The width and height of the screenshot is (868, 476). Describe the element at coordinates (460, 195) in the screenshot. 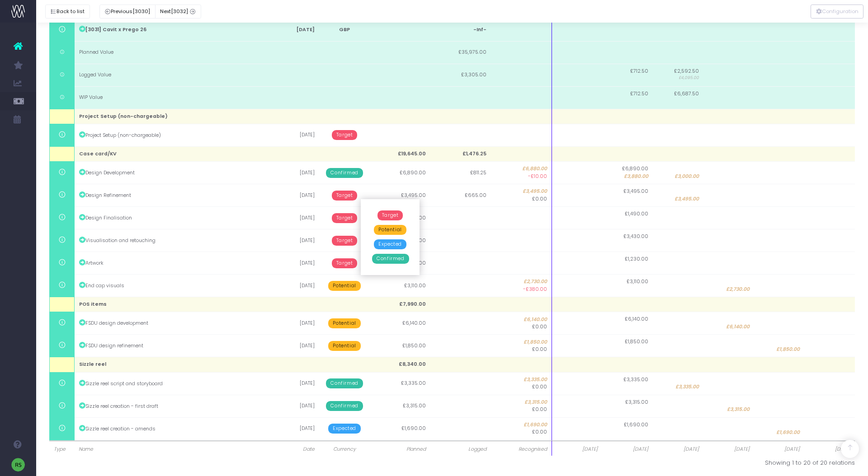

I see `td: £665.00` at that location.